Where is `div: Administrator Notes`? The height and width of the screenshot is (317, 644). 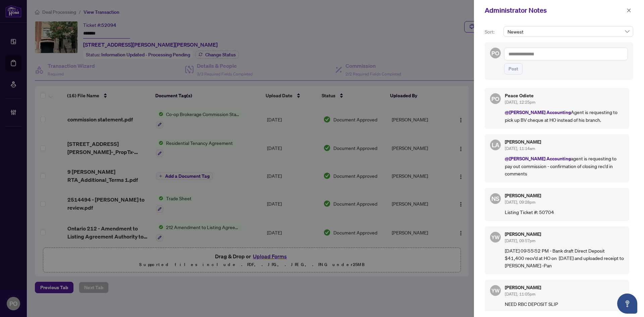
div: Administrator Notes is located at coordinates (554, 10).